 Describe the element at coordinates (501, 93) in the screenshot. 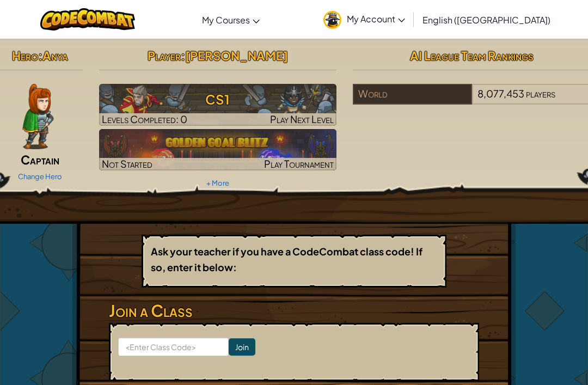

I see `span: 8,077,453` at that location.